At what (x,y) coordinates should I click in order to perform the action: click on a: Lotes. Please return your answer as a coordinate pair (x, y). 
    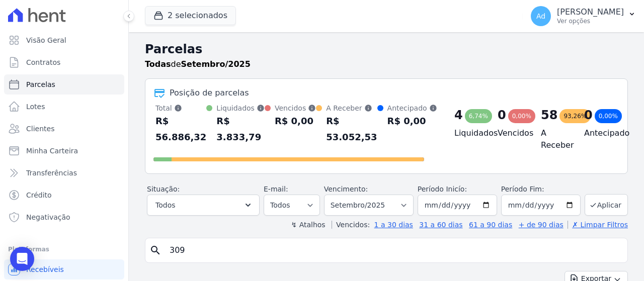
    Looking at the image, I should click on (64, 106).